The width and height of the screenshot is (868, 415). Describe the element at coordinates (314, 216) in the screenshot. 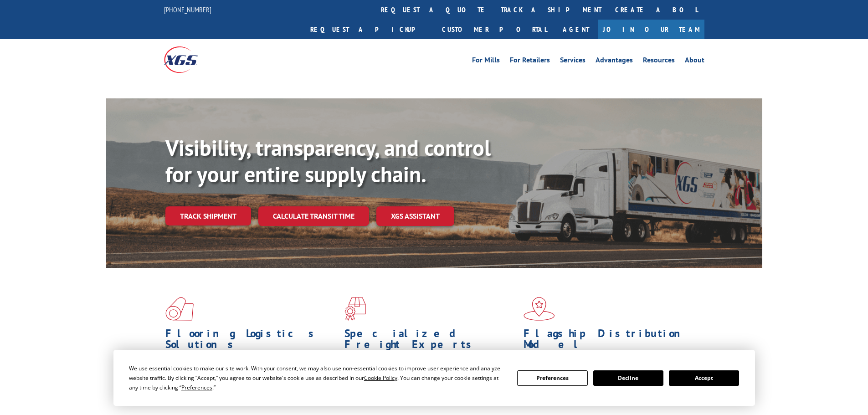

I see `a: Calculate transit time` at that location.